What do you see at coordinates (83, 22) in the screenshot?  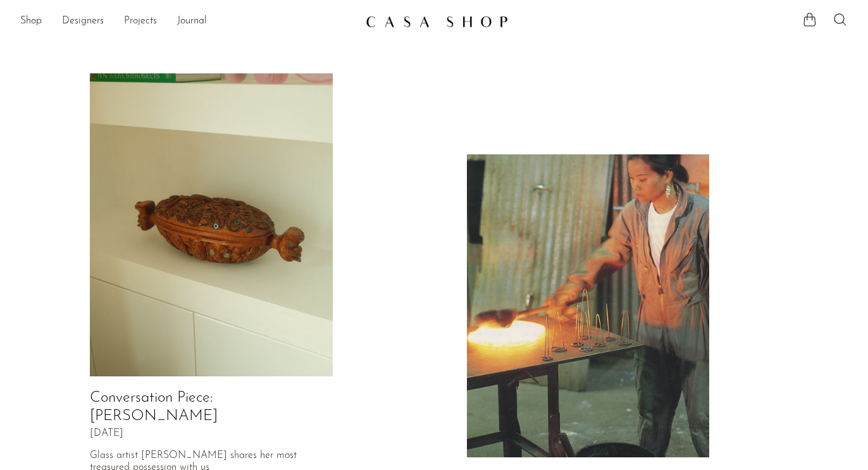 I see `a: Designers` at bounding box center [83, 22].